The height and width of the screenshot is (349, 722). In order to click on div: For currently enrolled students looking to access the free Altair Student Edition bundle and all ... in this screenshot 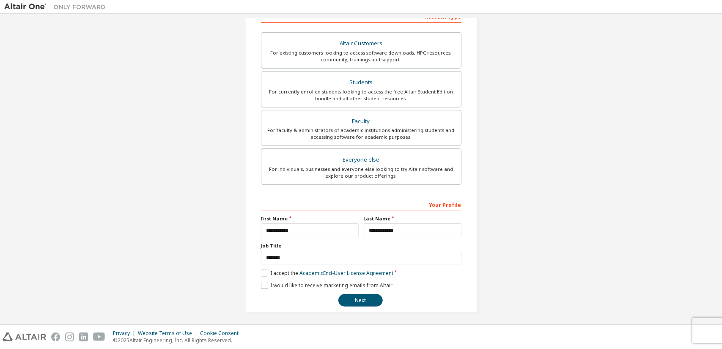, I will do `click(361, 95)`.